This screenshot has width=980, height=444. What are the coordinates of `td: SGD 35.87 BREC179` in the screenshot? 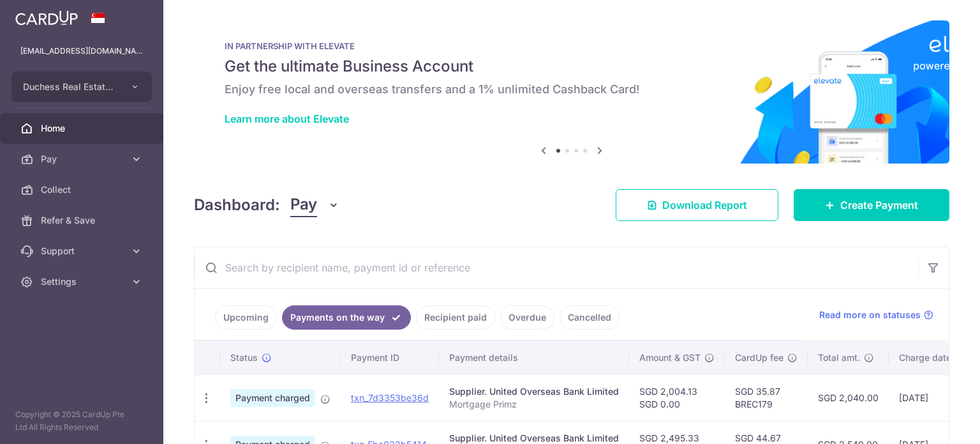 It's located at (766, 397).